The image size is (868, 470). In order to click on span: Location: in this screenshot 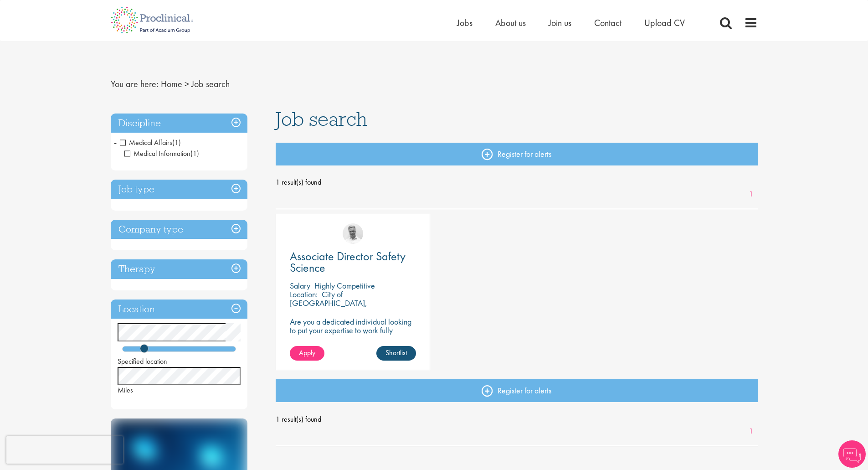, I will do `click(303, 294)`.